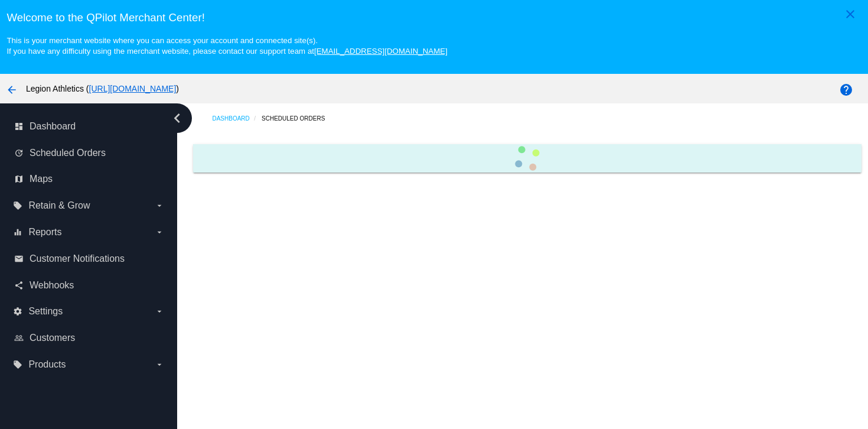 The height and width of the screenshot is (429, 868). What do you see at coordinates (89, 179) in the screenshot?
I see `a: map Maps` at bounding box center [89, 179].